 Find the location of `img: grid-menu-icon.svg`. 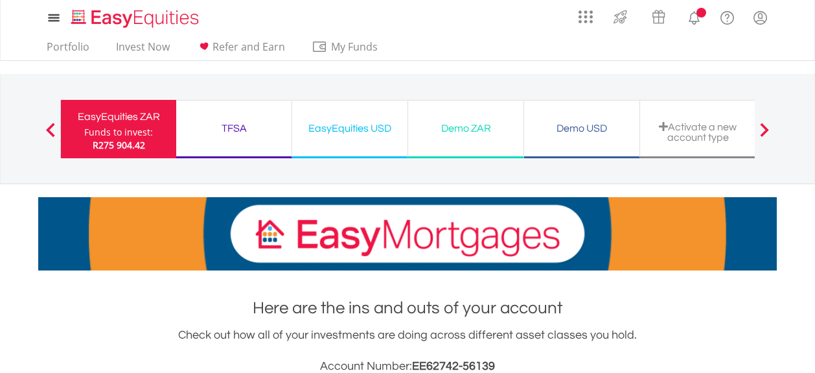

img: grid-menu-icon.svg is located at coordinates (586, 17).